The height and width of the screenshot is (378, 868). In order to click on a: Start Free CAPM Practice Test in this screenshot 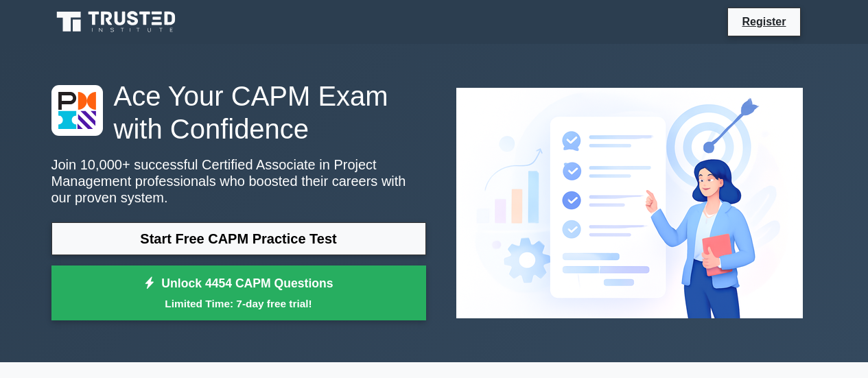, I will do `click(239, 239)`.